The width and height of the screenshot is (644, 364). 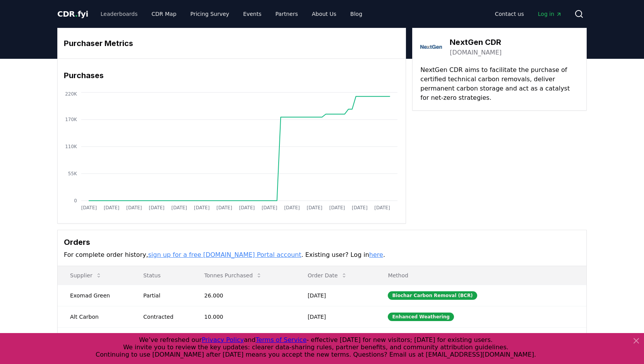 What do you see at coordinates (243, 295) in the screenshot?
I see `td: 26.000` at bounding box center [243, 295].